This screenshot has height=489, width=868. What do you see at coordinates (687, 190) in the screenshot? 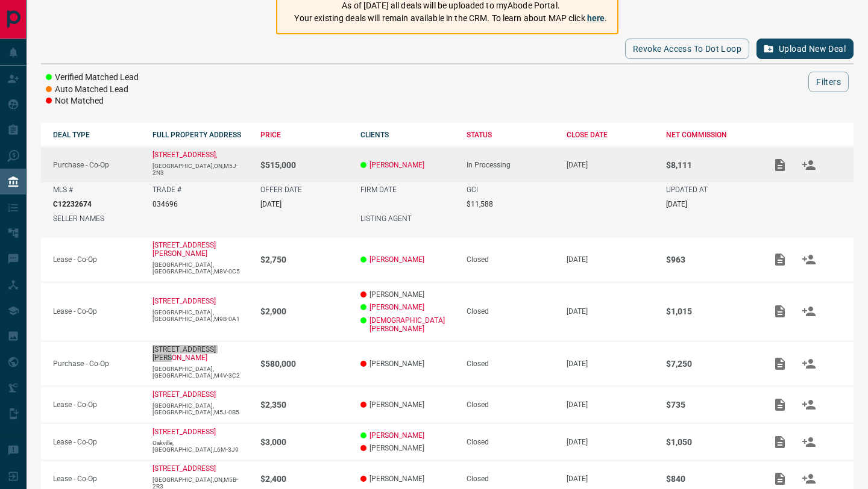
I see `p: UPDATED AT` at bounding box center [687, 190].